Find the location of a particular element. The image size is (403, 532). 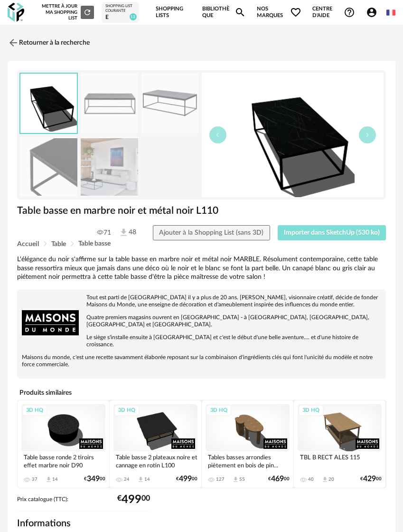

h2: Informations is located at coordinates (83, 523).